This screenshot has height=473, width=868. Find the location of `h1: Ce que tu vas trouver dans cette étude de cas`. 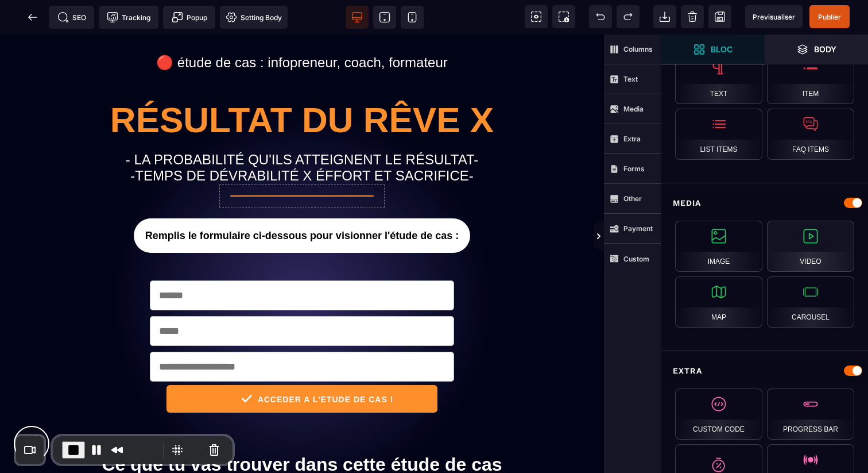

h1: Ce que tu vas trouver dans cette étude de cas is located at coordinates (302, 430).